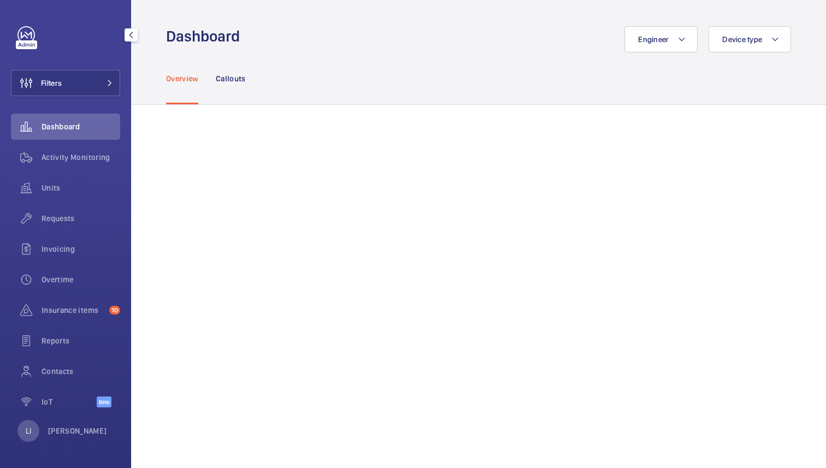 This screenshot has width=826, height=468. I want to click on span: Requests, so click(81, 218).